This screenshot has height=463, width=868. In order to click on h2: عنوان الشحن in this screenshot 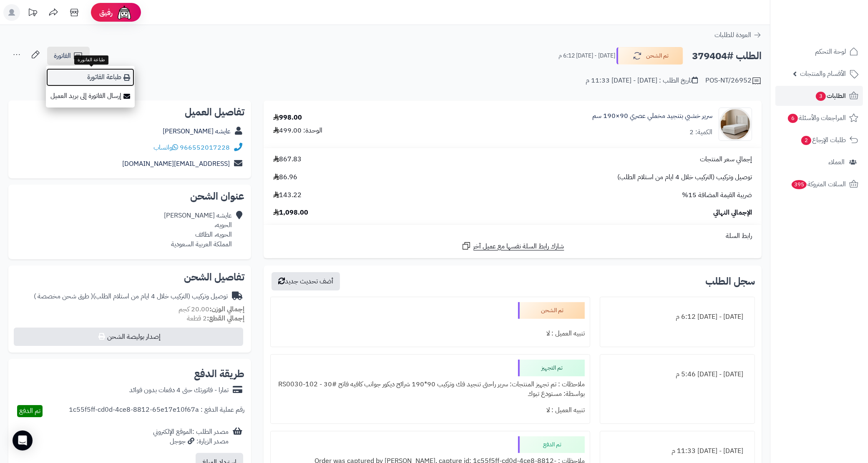, I will do `click(130, 196)`.